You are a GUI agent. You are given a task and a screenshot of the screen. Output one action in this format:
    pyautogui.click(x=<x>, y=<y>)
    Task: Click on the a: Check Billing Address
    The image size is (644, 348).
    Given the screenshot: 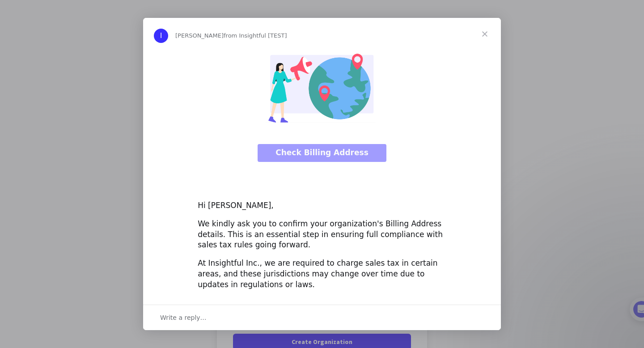 What is the action you would take?
    pyautogui.click(x=322, y=153)
    